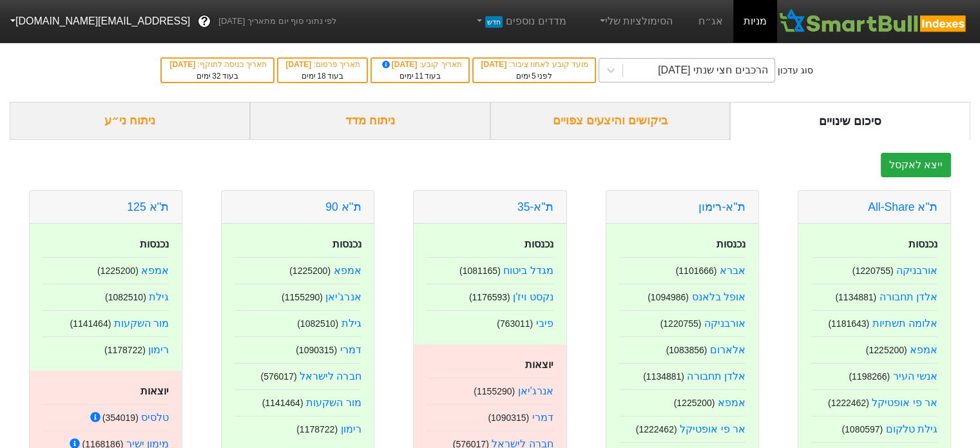  What do you see at coordinates (217, 64) in the screenshot?
I see `div: תאריך כניסה לתוקף :` at bounding box center [217, 64].